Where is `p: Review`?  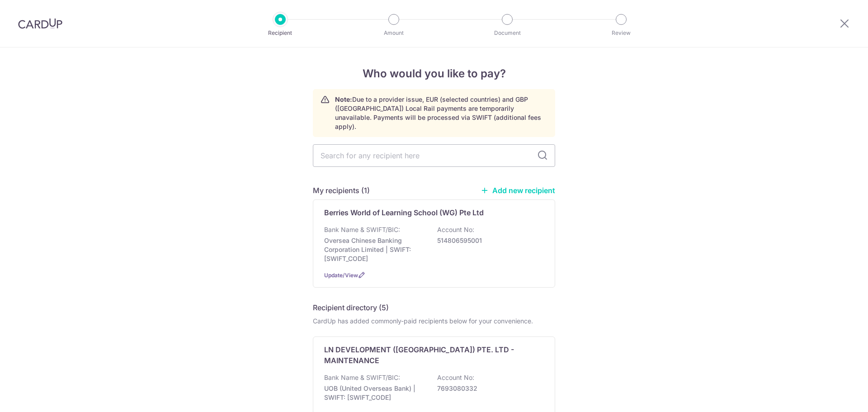
p: Review is located at coordinates (621, 33).